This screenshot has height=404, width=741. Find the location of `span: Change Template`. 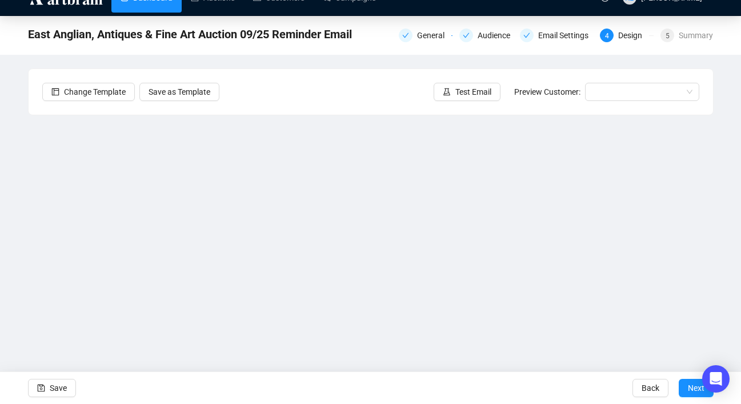

span: Change Template is located at coordinates (95, 92).